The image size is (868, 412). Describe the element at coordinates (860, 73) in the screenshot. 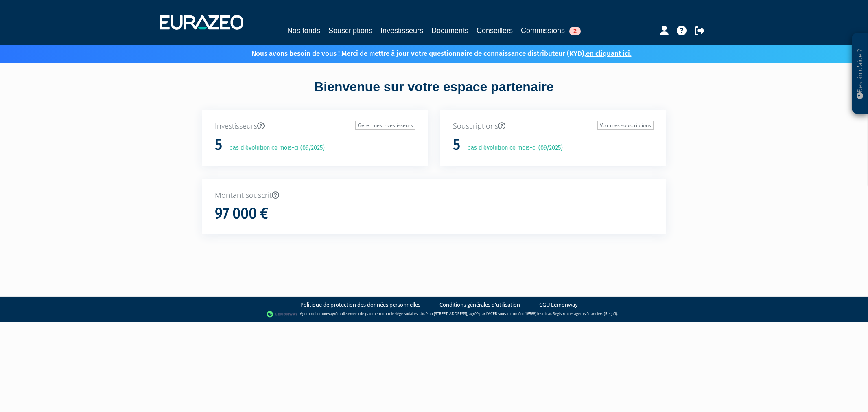

I see `p: Besoin d'aide ?` at that location.